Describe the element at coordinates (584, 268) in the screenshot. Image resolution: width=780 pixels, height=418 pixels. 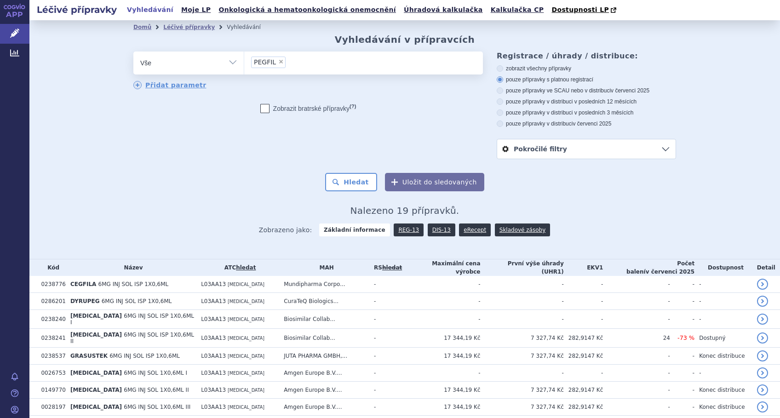
I see `th: EKV1` at that location.